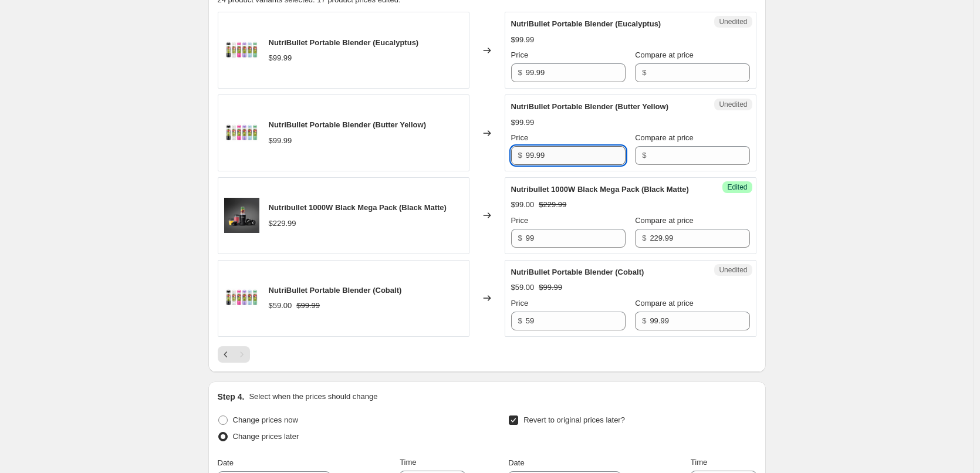 Image resolution: width=980 pixels, height=473 pixels. What do you see at coordinates (233, 355) in the screenshot?
I see `nav: Pagination` at bounding box center [233, 355].